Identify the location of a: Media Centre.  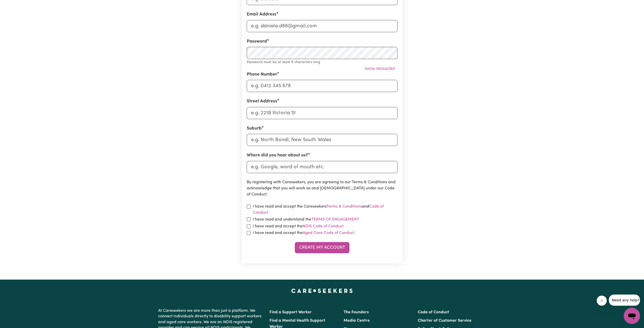
(356, 320).